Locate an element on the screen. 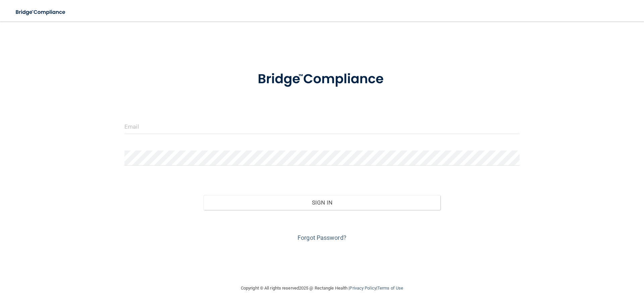 The image size is (644, 306). div: Copyright © All rights reserved 2025 @ Rectangle Health | | is located at coordinates (322, 288).